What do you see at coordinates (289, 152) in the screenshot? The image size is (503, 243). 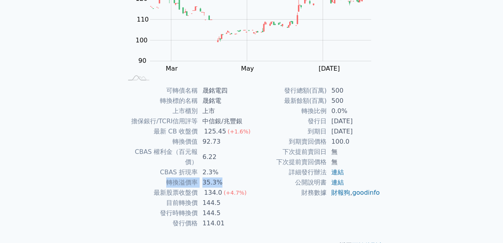 I see `td: 下次提前賣回日` at bounding box center [289, 152].